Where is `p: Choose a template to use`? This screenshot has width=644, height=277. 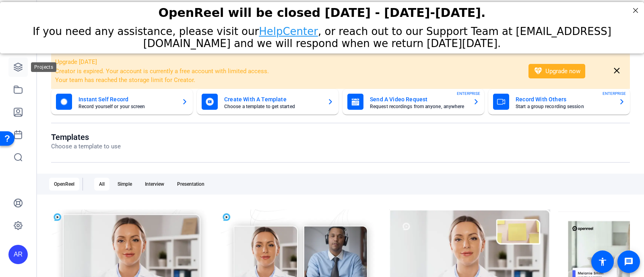
p: Choose a template to use is located at coordinates (86, 147).